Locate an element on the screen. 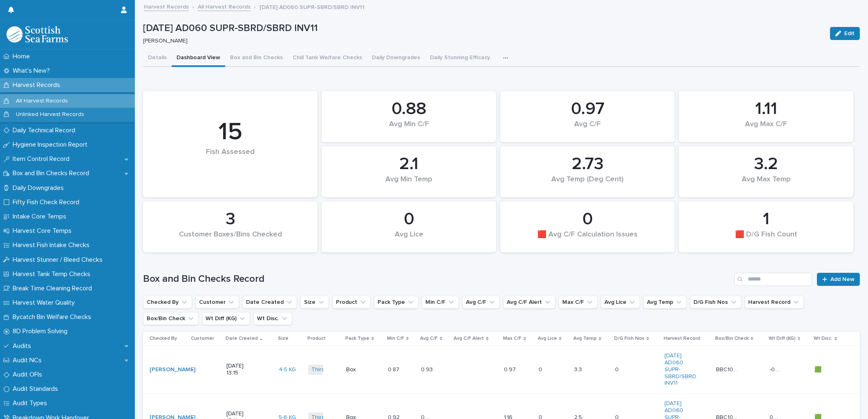  p: All Harvest Records is located at coordinates (42, 101).